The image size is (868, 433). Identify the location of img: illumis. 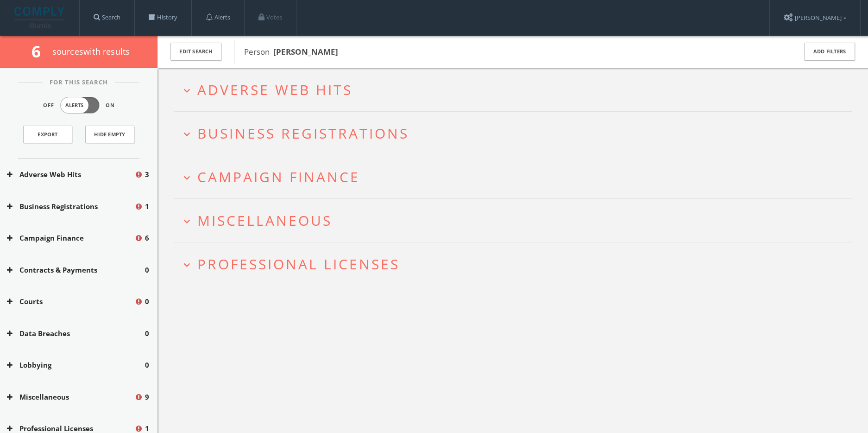
(41, 18).